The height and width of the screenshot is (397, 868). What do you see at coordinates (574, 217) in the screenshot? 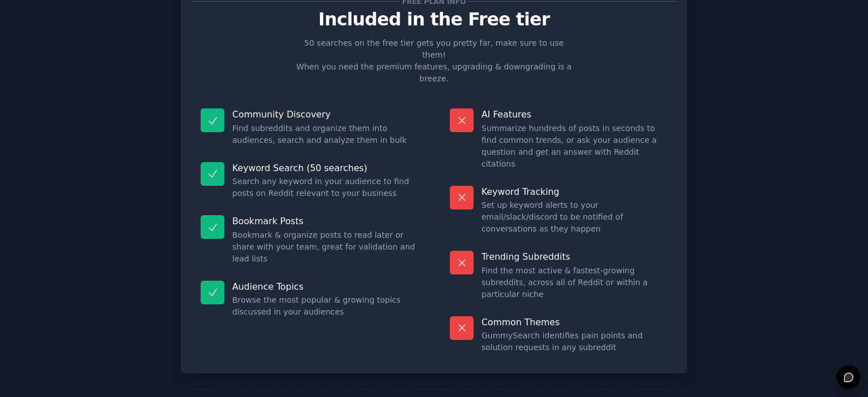
I see `dd: Set up keyword alerts to your email/slack/discord to be notified of conversations as they happen` at bounding box center [574, 217].